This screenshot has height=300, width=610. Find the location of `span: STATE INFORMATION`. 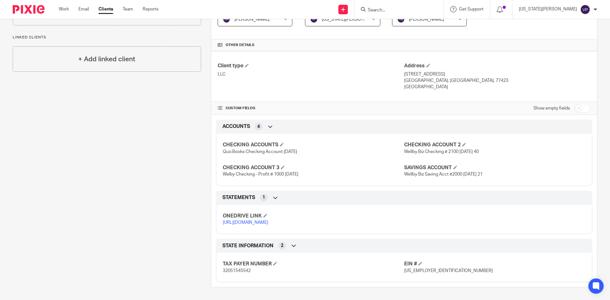

span: STATE INFORMATION is located at coordinates (248, 246).